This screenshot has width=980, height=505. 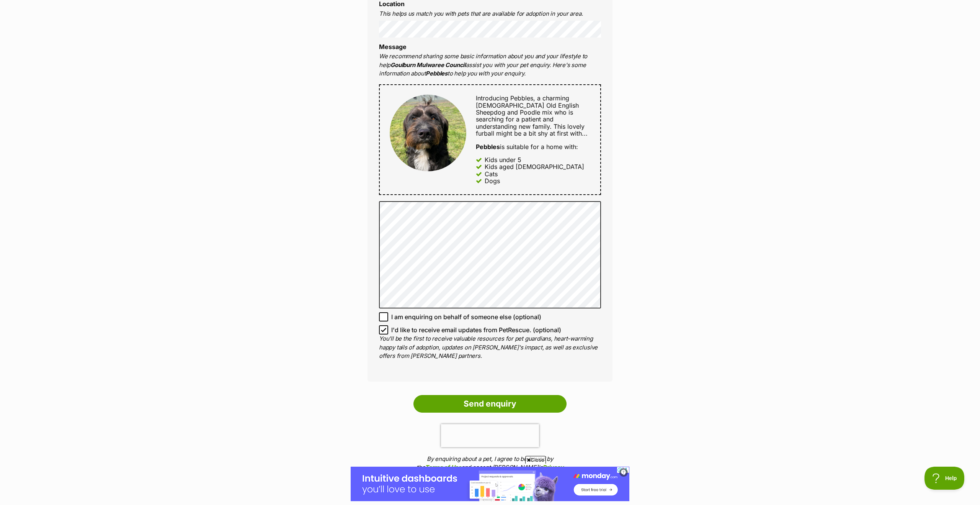 I want to click on label: Message, so click(x=393, y=47).